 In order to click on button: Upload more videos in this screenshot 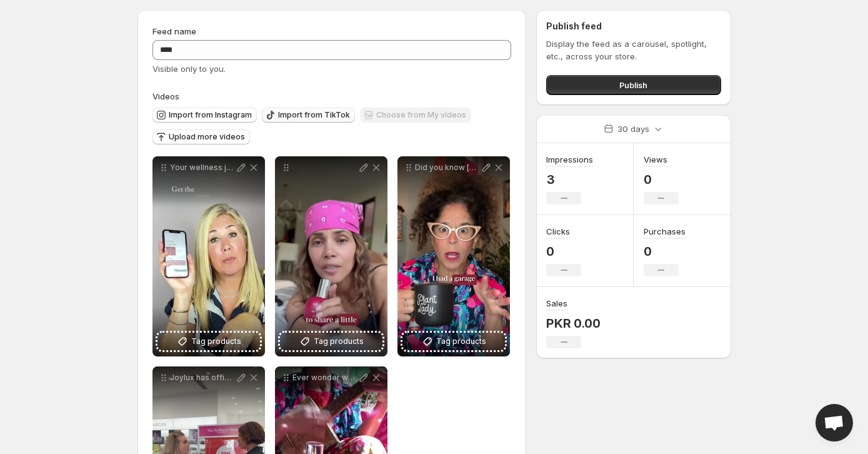, I will do `click(201, 136)`.